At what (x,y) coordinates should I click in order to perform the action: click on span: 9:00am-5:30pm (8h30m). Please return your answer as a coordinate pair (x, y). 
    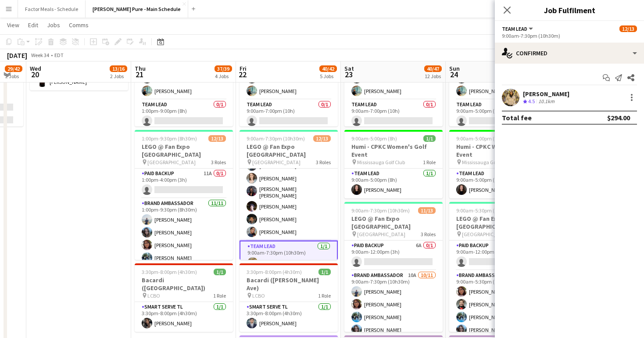
    Looking at the image, I should click on (484, 210).